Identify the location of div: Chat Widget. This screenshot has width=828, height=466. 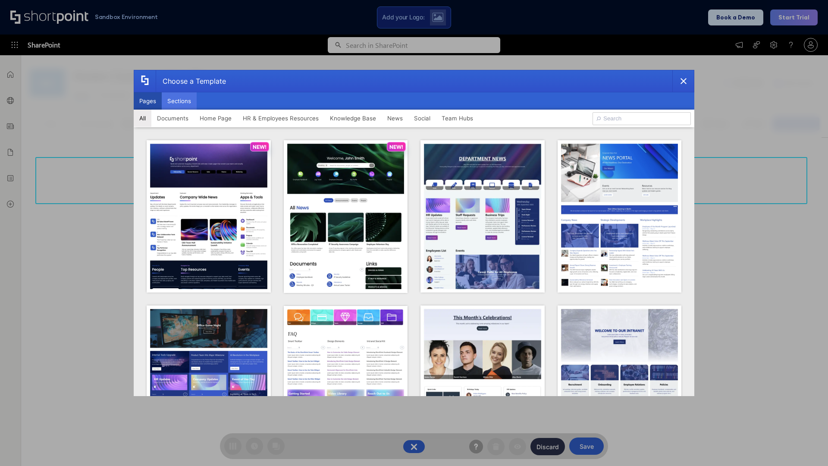
(807, 445).